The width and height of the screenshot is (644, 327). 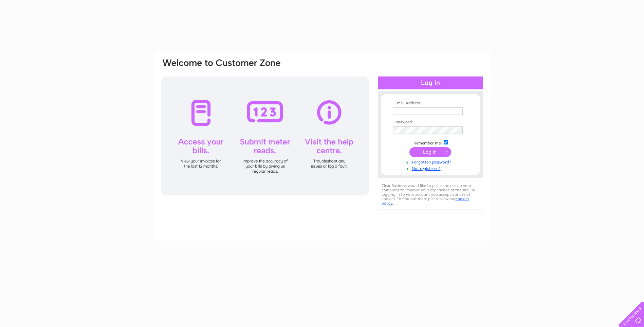 I want to click on input: Submit, so click(x=430, y=152).